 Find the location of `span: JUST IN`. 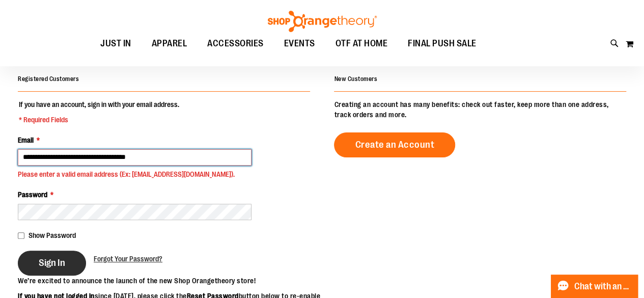

span: JUST IN is located at coordinates (115, 43).